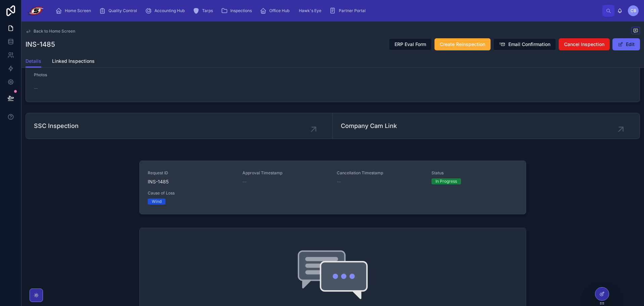 Image resolution: width=644 pixels, height=306 pixels. What do you see at coordinates (179, 126) in the screenshot?
I see `span: SSC Inspection` at bounding box center [179, 126].